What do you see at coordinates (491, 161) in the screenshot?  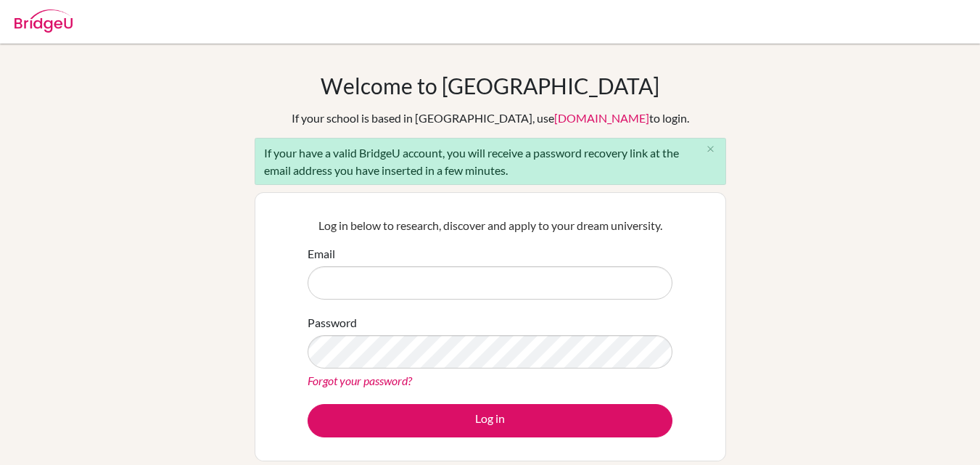 I see `div: If your have a valid BridgeU account, you will receive a password recovery link at the email addr...` at bounding box center [491, 161].